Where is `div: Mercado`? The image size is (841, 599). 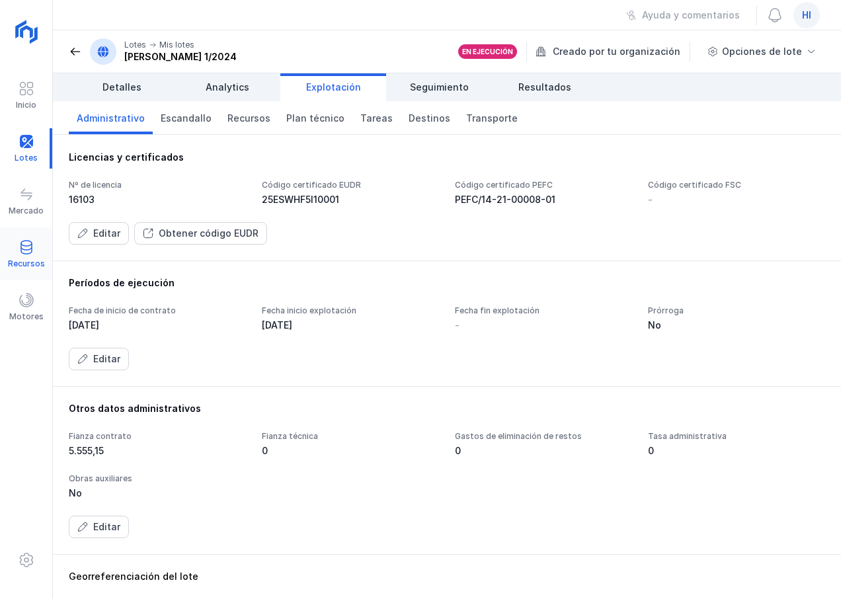
div: Mercado is located at coordinates (26, 211).